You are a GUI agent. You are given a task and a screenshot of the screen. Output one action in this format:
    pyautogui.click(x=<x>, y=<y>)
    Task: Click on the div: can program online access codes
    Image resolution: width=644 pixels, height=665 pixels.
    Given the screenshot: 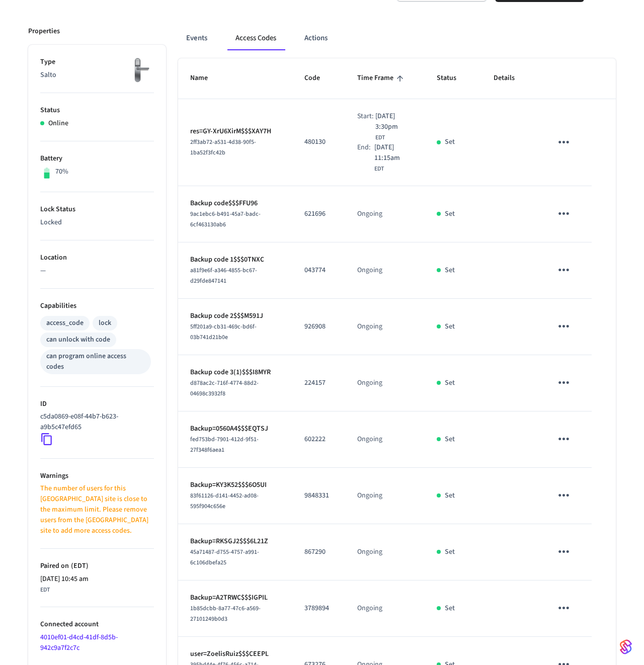 What is the action you would take?
    pyautogui.click(x=96, y=362)
    